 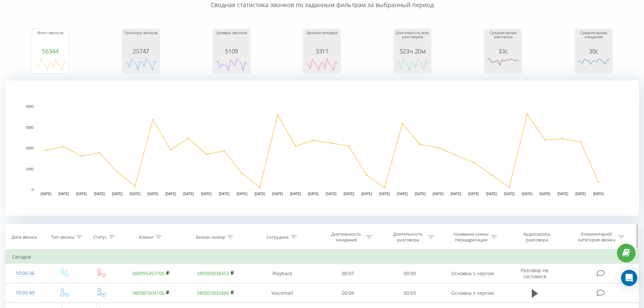 I want to click on text: 2000, so click(x=30, y=148).